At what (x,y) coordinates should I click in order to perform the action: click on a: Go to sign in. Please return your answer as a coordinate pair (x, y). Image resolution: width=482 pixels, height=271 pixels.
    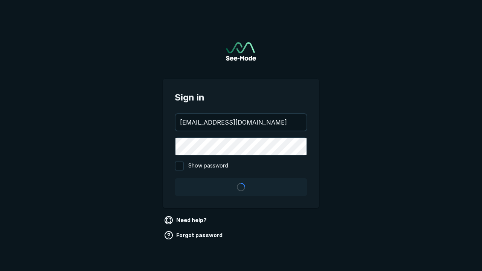
    Looking at the image, I should click on (241, 51).